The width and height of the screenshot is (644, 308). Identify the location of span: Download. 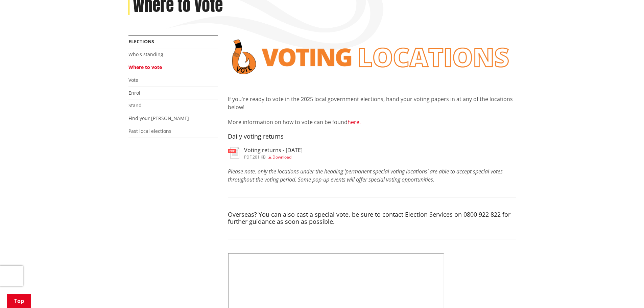
(282, 157).